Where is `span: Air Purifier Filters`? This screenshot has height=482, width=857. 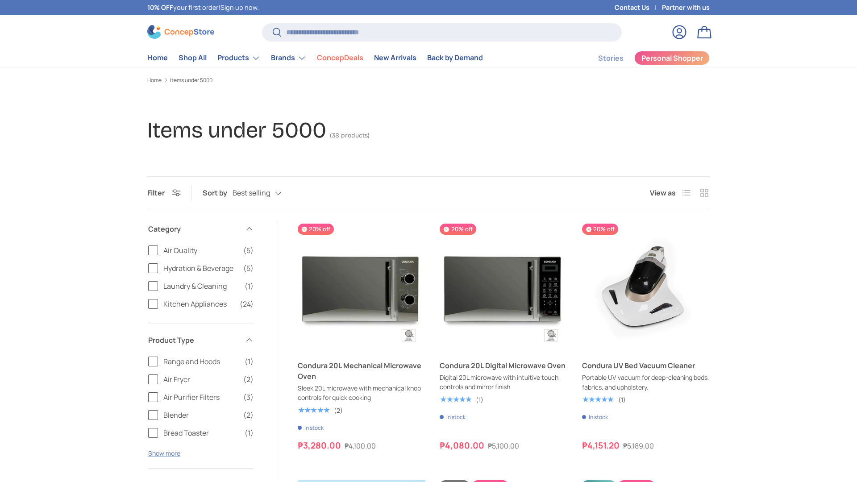
span: Air Purifier Filters is located at coordinates (200, 397).